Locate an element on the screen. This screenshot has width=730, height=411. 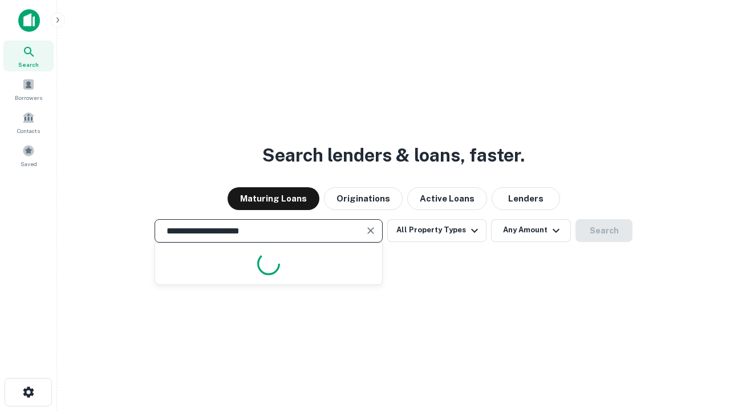
span: Search is located at coordinates (29, 64).